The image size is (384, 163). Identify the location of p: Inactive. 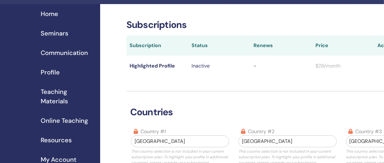
(220, 66).